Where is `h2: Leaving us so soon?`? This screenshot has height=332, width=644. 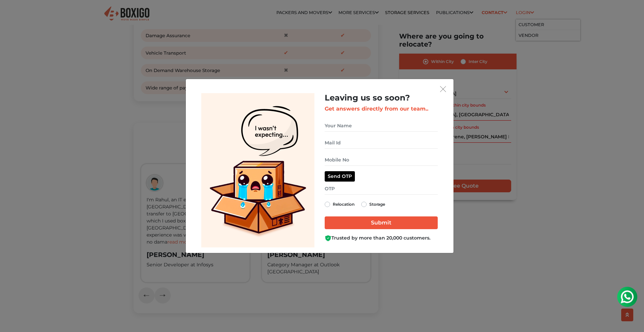 h2: Leaving us so soon? is located at coordinates (381, 98).